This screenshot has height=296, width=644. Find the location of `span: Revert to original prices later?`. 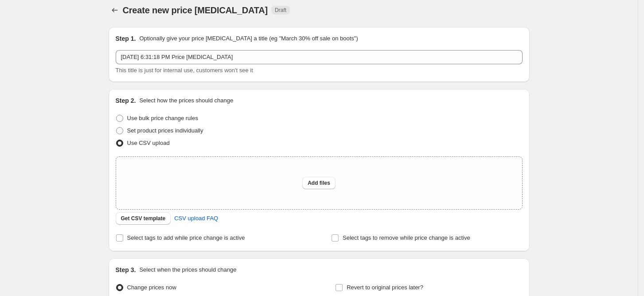

span: Revert to original prices later? is located at coordinates (385, 287).